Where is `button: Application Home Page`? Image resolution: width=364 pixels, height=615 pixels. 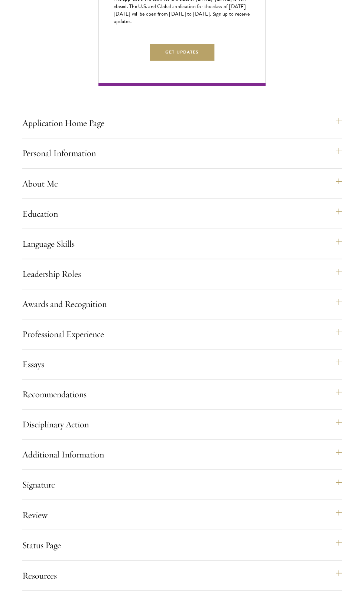 button: Application Home Page is located at coordinates (182, 123).